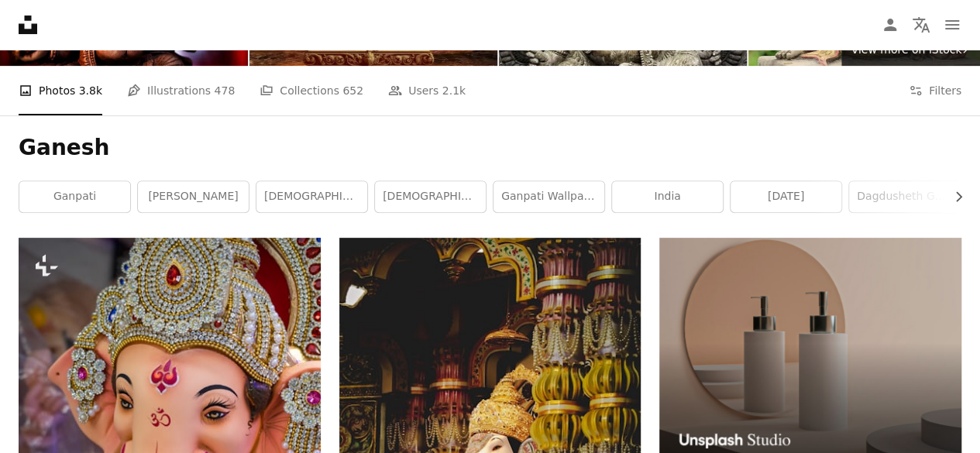 The image size is (980, 453). I want to click on button: Menu, so click(953, 25).